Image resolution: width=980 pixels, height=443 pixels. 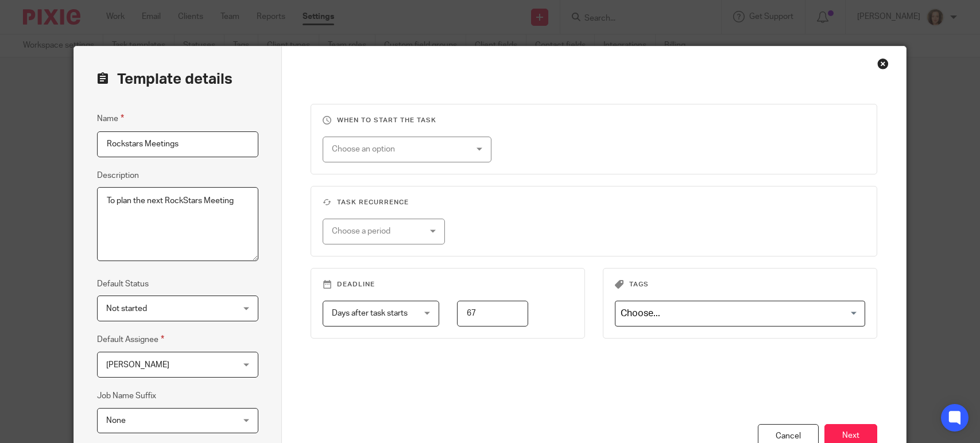 I want to click on h2: Template details, so click(x=165, y=79).